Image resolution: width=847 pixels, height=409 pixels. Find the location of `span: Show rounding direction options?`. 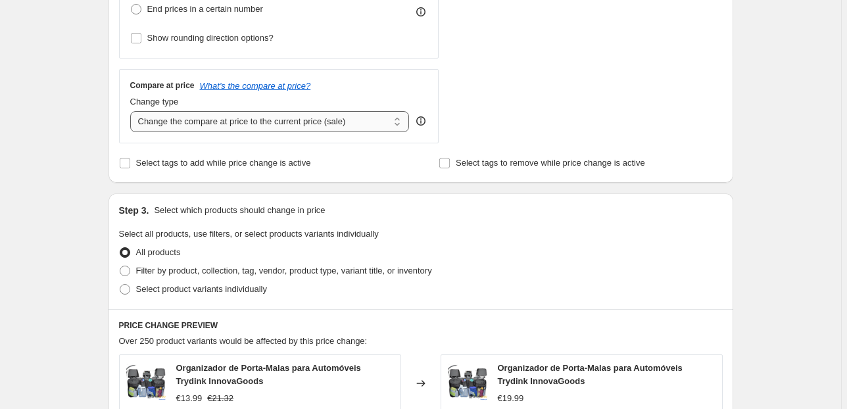

span: Show rounding direction options? is located at coordinates (210, 37).